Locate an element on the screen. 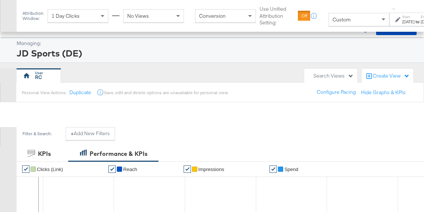 This screenshot has width=424, height=212. span: Clicks (Link) is located at coordinates (50, 169).